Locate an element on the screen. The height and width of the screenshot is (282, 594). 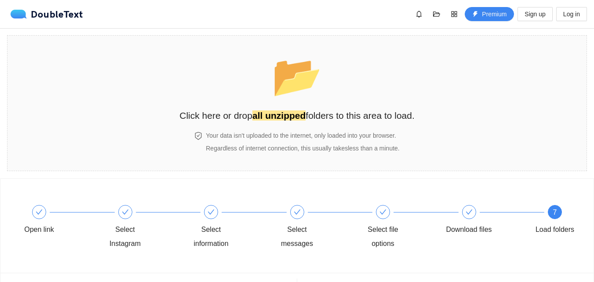
span: folder is located at coordinates (297, 76).